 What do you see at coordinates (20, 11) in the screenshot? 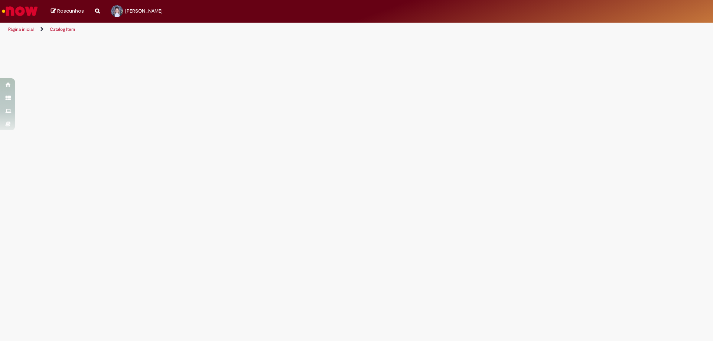
I see `img: ServiceNow` at bounding box center [20, 11].